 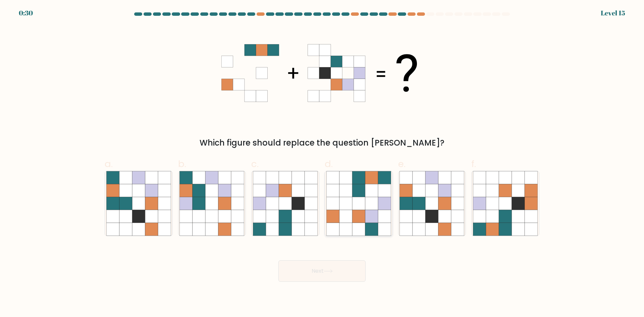 I want to click on span: e., so click(x=402, y=164).